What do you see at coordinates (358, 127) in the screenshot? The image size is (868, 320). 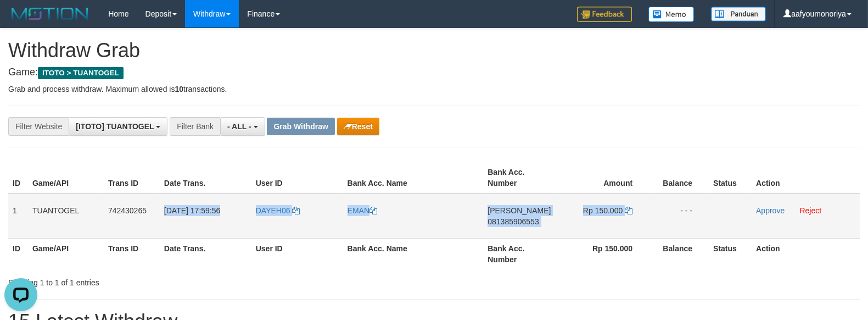 I see `button: Reset` at bounding box center [358, 127].